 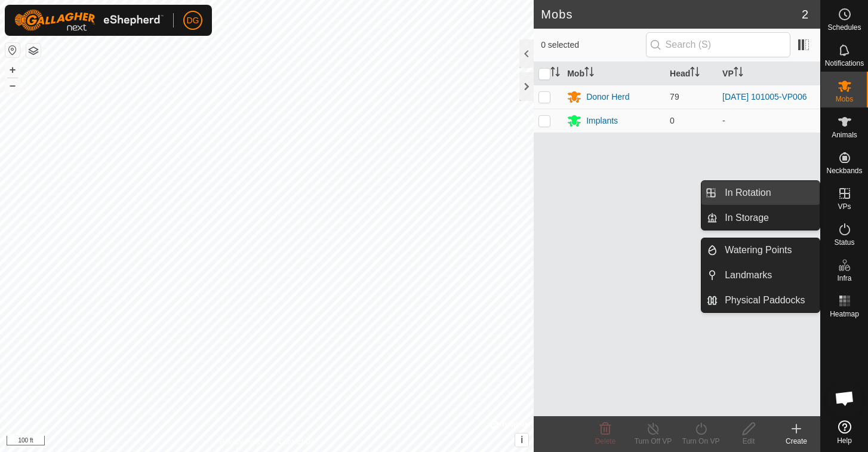 What do you see at coordinates (522, 440) in the screenshot?
I see `button: i` at bounding box center [522, 440].